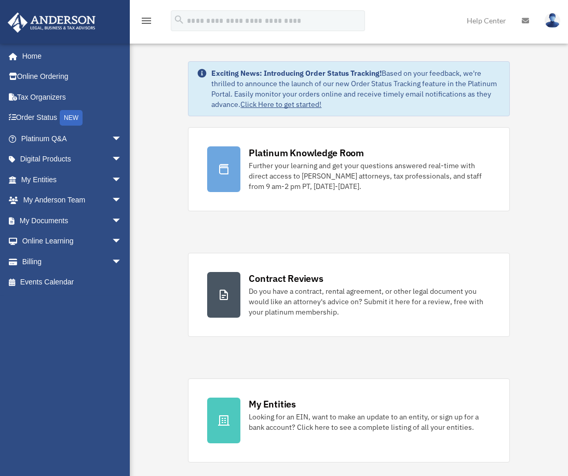 The height and width of the screenshot is (476, 568). What do you see at coordinates (72, 221) in the screenshot?
I see `a: My Documentsarrow_drop_down` at bounding box center [72, 221].